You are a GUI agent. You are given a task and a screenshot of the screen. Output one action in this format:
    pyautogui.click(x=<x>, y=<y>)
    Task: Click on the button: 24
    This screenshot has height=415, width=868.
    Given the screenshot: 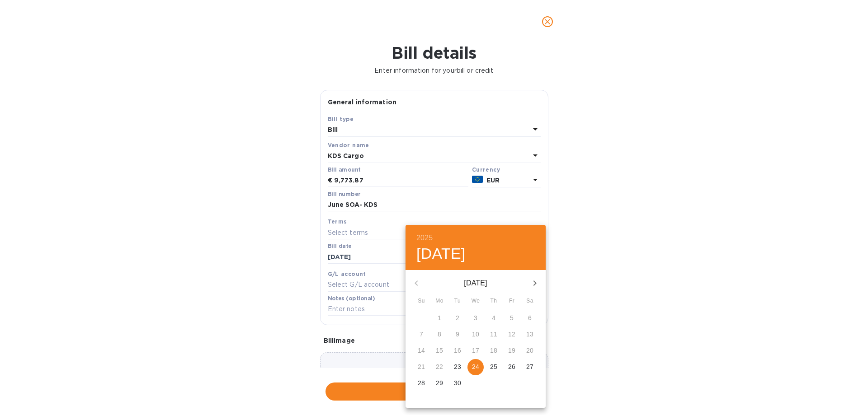 What is the action you would take?
    pyautogui.click(x=476, y=367)
    